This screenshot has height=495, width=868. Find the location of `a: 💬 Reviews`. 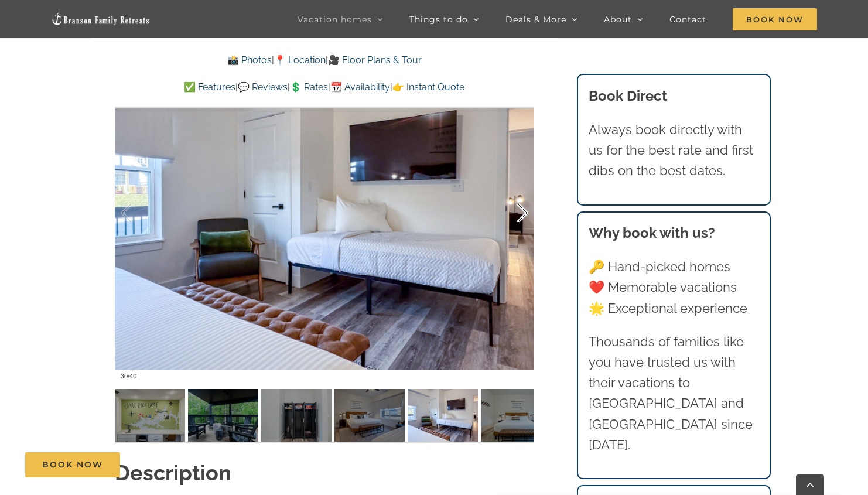

a: 💬 Reviews is located at coordinates (262, 87).